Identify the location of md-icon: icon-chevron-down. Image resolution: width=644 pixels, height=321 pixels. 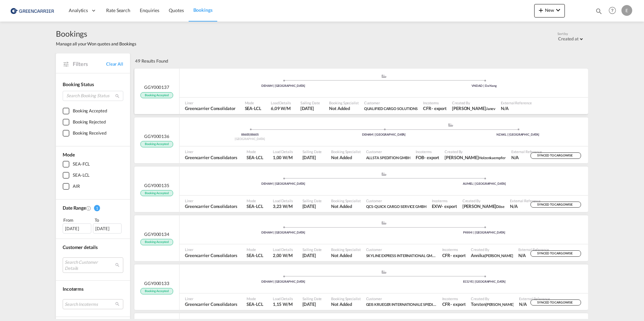
(558, 10).